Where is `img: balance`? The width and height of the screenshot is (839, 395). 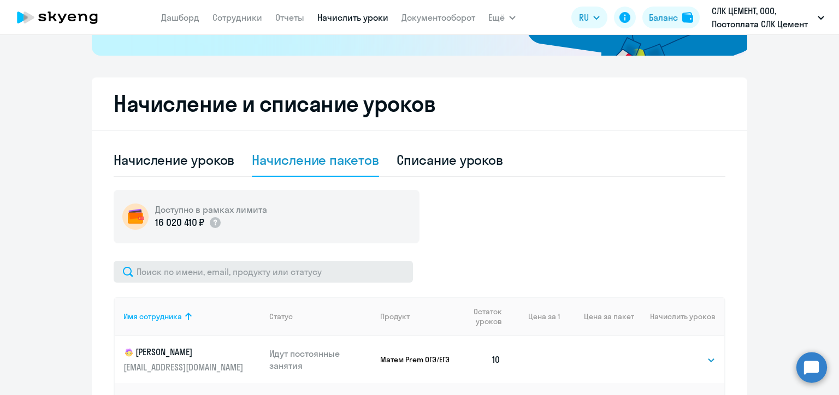 img: balance is located at coordinates (687, 17).